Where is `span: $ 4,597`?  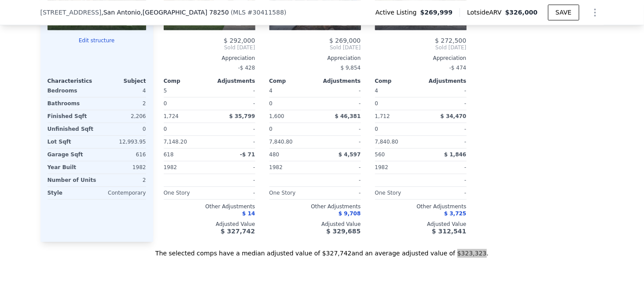
span: $ 4,597 is located at coordinates (349, 155).